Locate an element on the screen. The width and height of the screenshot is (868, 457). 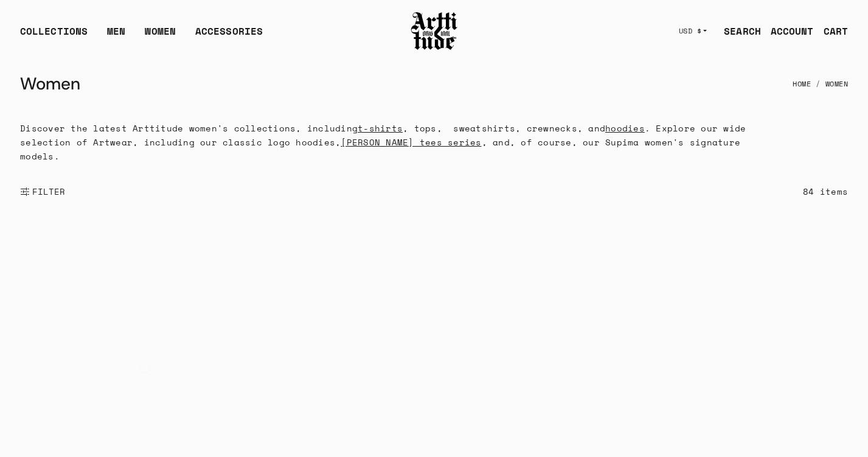
span: FILTER is located at coordinates (47, 192).